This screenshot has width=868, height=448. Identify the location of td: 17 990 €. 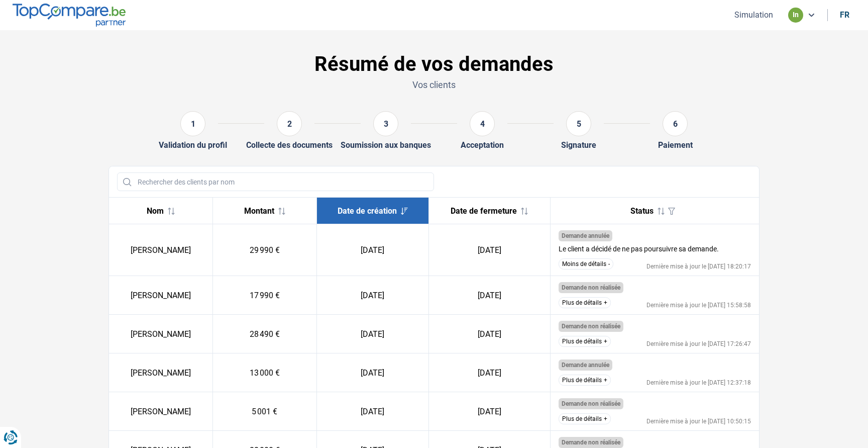
(265, 295).